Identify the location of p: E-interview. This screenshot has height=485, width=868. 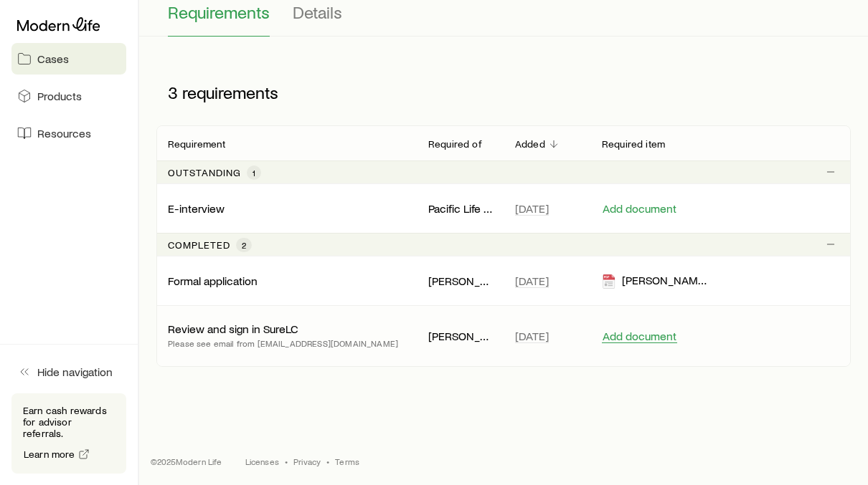
(196, 209).